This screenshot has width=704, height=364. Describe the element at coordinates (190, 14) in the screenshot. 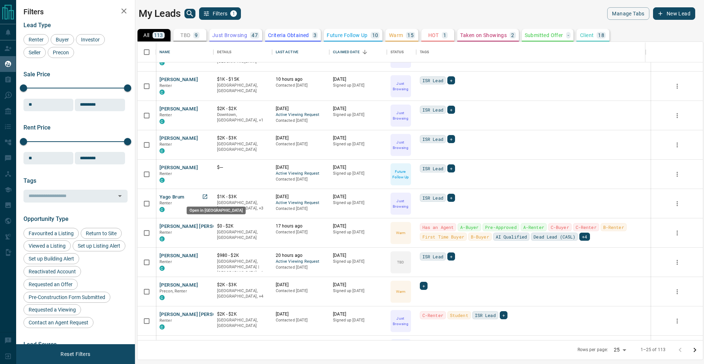

I see `button: search button` at that location.